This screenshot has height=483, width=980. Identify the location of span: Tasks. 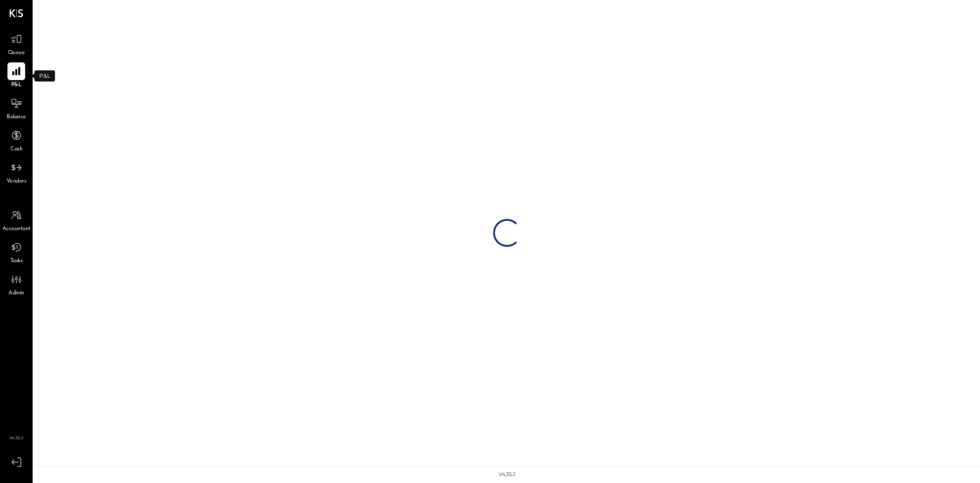
(16, 261).